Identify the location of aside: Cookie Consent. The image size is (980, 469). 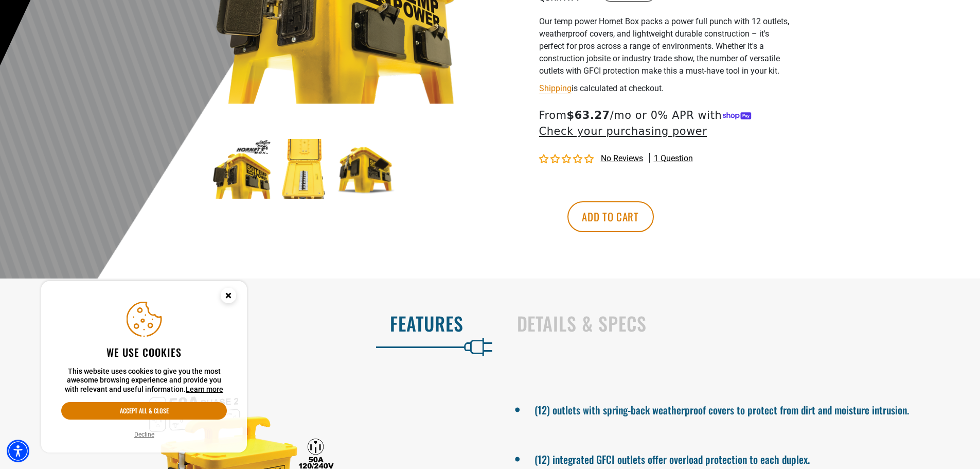
(144, 367).